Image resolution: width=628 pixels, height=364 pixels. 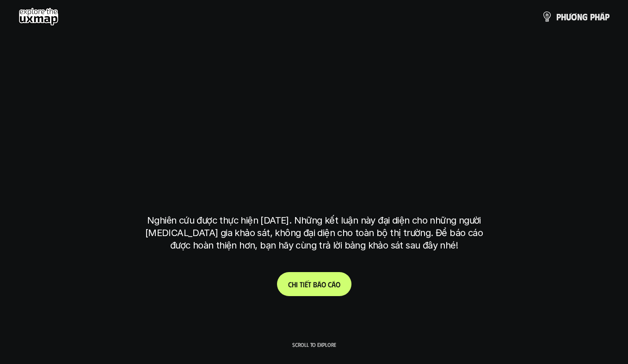 What do you see at coordinates (315, 284) in the screenshot?
I see `span: b` at bounding box center [315, 284].